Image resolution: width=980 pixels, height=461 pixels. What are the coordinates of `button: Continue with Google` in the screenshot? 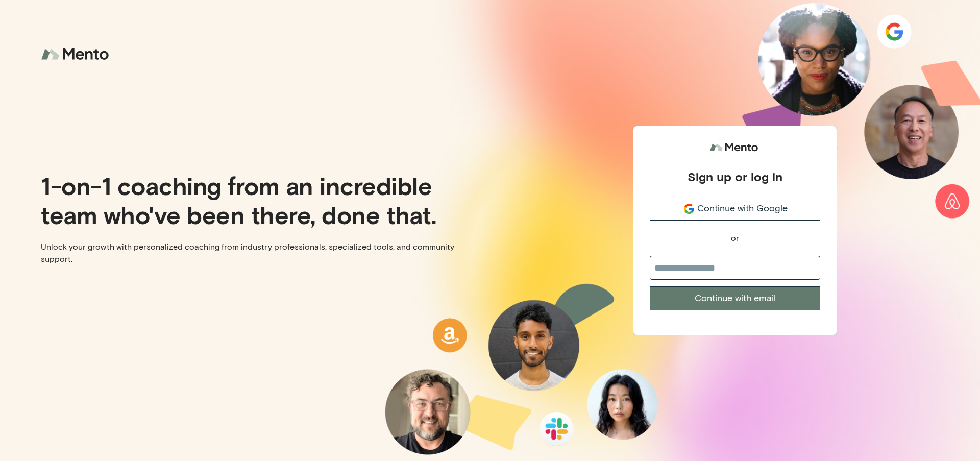 It's located at (735, 208).